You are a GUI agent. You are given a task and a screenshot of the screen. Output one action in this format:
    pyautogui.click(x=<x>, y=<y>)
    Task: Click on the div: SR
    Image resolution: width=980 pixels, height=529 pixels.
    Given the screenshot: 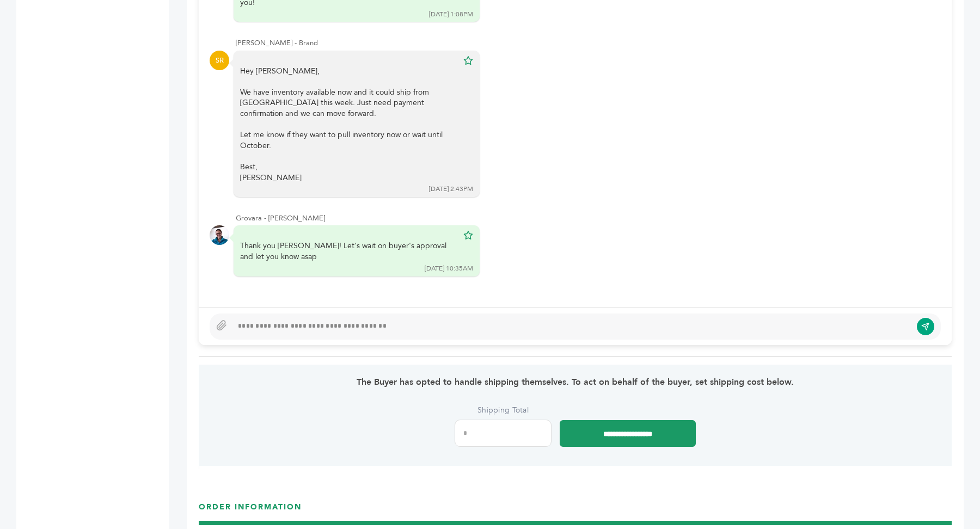 What is the action you would take?
    pyautogui.click(x=220, y=61)
    